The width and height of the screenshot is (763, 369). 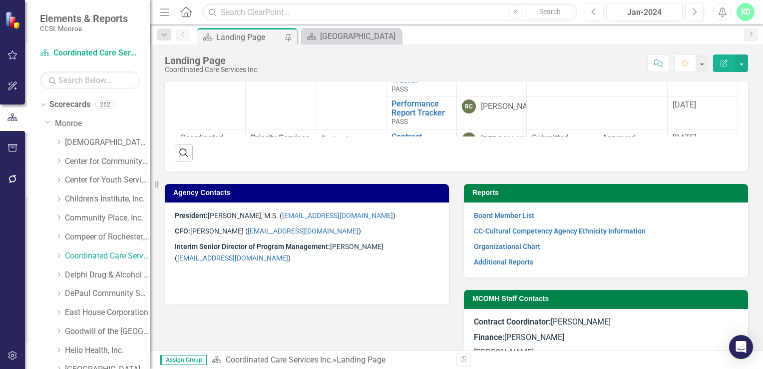 What do you see at coordinates (422, 108) in the screenshot?
I see `a: Performance Report Tracker` at bounding box center [422, 108].